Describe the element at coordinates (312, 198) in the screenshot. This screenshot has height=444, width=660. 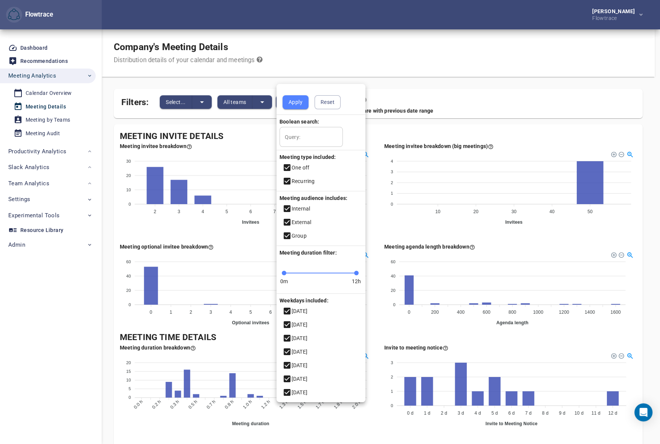
I see `span: Meeting audience includes:` at that location.